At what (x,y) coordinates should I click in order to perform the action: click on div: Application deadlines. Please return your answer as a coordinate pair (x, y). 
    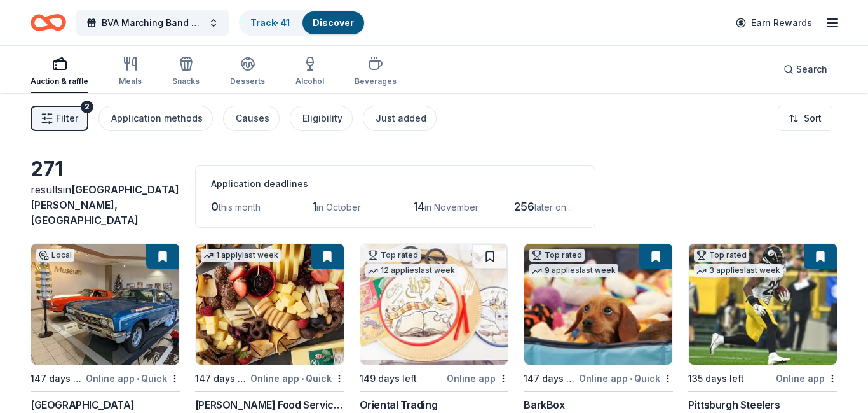
    Looking at the image, I should click on (395, 184).